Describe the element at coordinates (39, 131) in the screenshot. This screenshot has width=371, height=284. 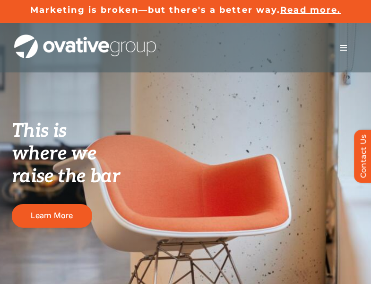
I see `span: This is` at that location.